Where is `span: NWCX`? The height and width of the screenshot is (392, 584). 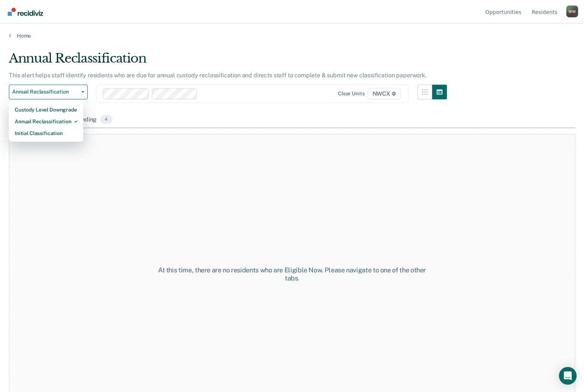
span: NWCX is located at coordinates (384, 94).